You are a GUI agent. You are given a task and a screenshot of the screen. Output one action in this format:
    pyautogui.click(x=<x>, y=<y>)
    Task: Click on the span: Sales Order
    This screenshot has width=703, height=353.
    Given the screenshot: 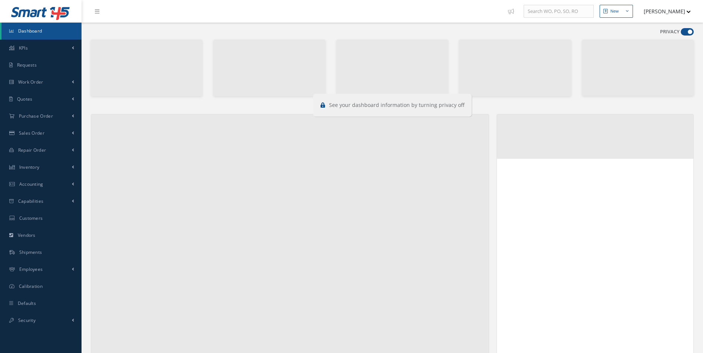 What is the action you would take?
    pyautogui.click(x=31, y=133)
    